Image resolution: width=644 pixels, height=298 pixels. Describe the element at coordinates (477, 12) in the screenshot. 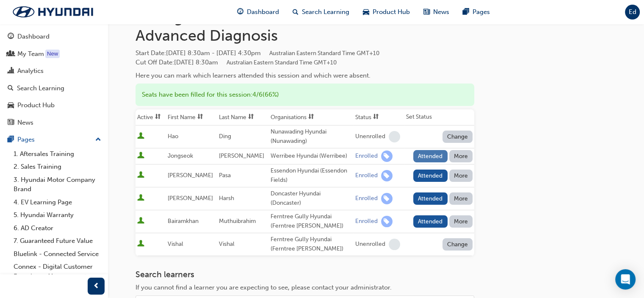

I see `a: pages-iconPages` at that location.